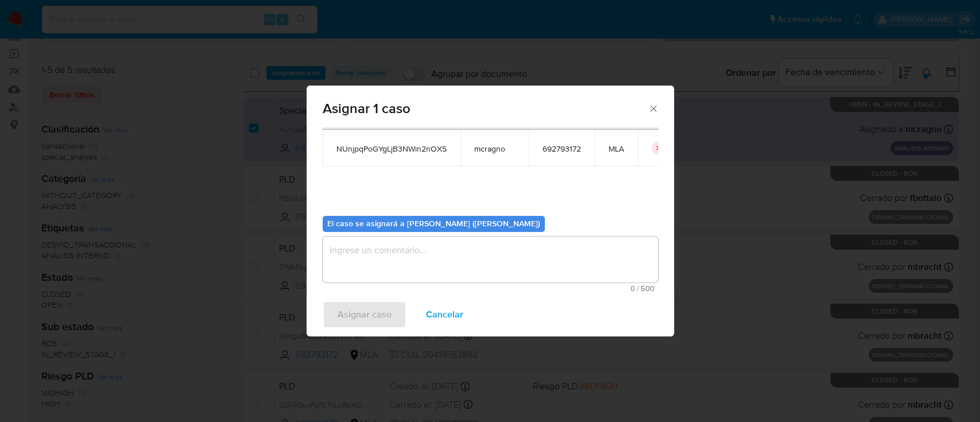  Describe the element at coordinates (616, 149) in the screenshot. I see `span: MLA` at that location.